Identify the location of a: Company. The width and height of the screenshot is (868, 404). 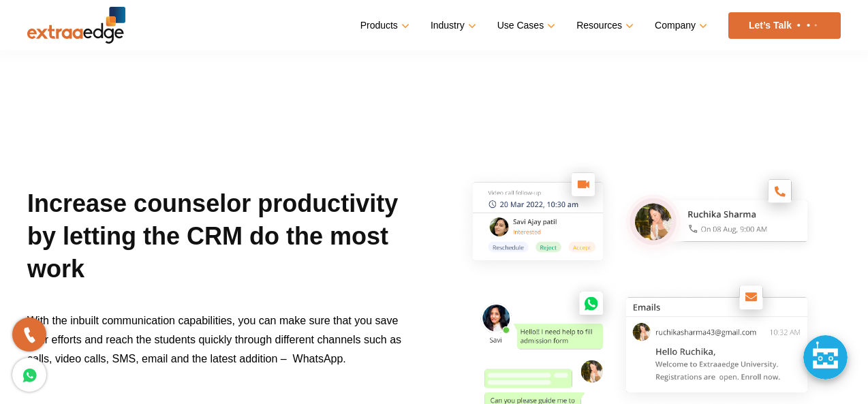
(679, 25).